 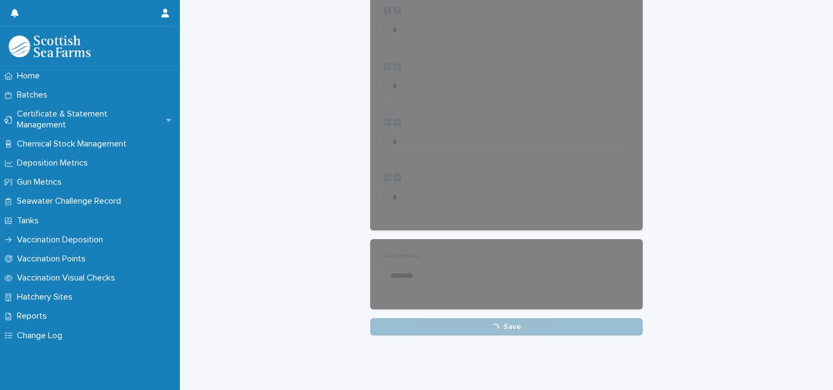 I want to click on img: uOABhIYSsOPhGJQdTwEw, so click(x=50, y=46).